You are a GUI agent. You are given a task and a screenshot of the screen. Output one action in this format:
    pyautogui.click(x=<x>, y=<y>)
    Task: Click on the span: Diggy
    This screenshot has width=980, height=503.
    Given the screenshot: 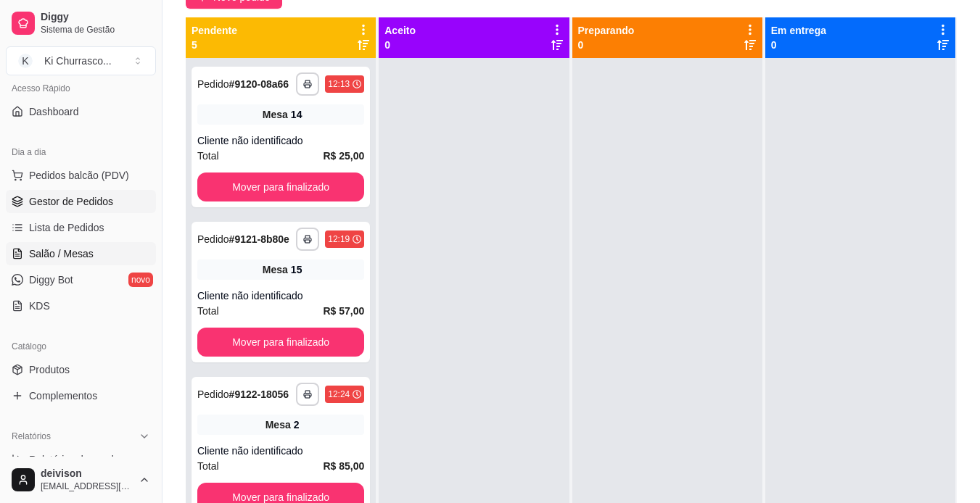 What is the action you would take?
    pyautogui.click(x=95, y=18)
    